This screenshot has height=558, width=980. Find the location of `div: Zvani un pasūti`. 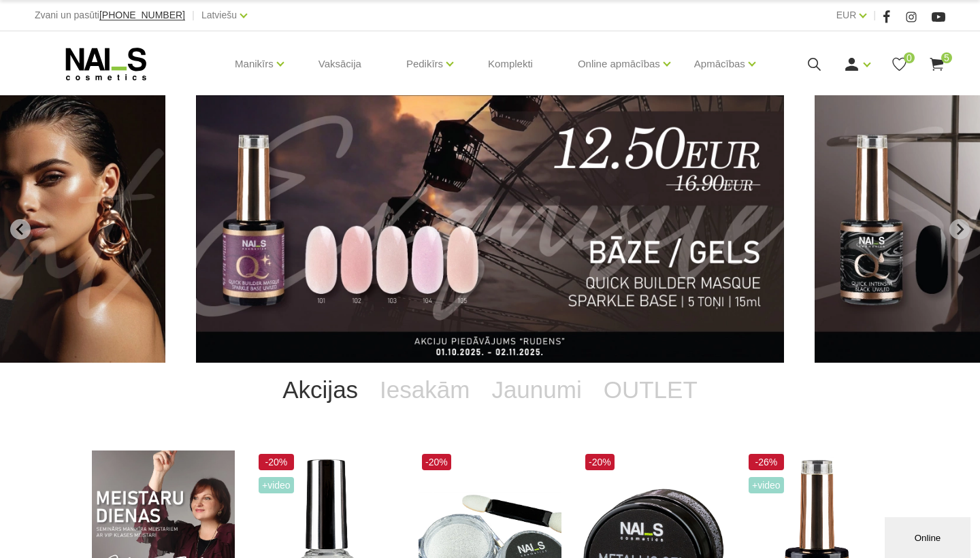

div: Zvani un pasūti is located at coordinates (110, 15).